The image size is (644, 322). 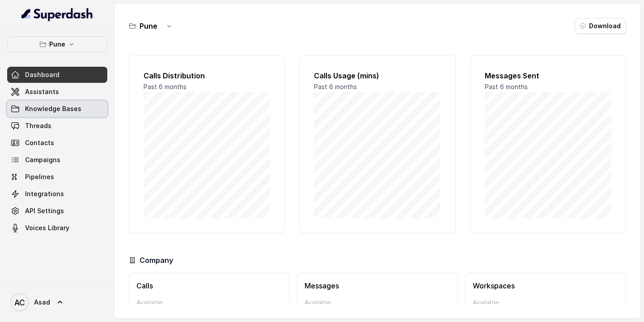 What do you see at coordinates (57, 211) in the screenshot?
I see `a: API Settings` at bounding box center [57, 211].